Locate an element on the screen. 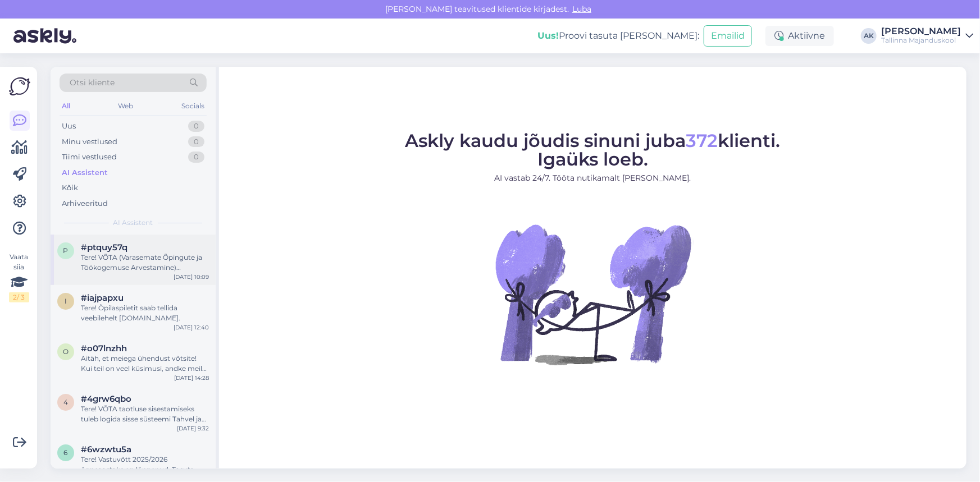 Image resolution: width=980 pixels, height=482 pixels. div: Tere! VÕTA (Varasemate Õpingute ja Töökogemuse Arvestamine) võimaldab arvestada varem omandatud t... is located at coordinates (145, 263).